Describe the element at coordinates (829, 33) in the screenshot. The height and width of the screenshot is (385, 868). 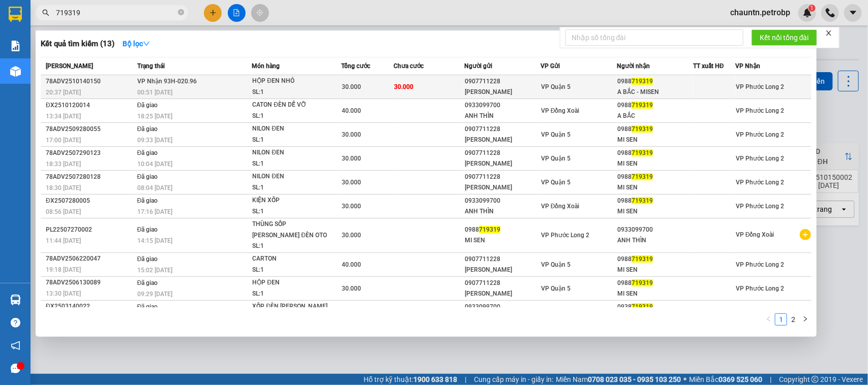
I see `span: close` at that location.